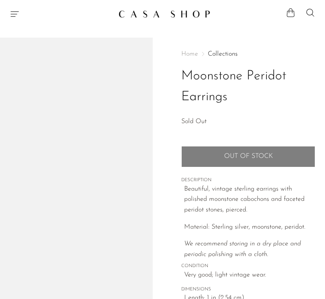  I want to click on p: Material: Sterling silver, moonstone, peridot., so click(250, 227).